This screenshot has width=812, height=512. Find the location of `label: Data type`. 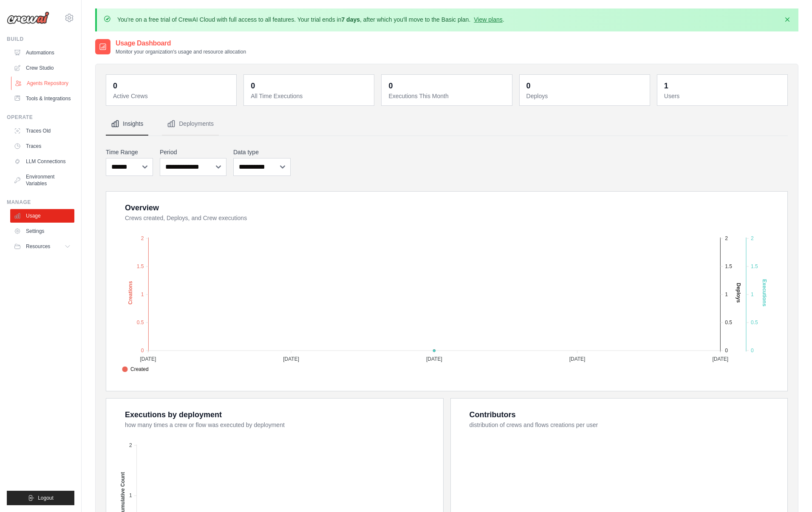

label: Data type is located at coordinates (262, 152).